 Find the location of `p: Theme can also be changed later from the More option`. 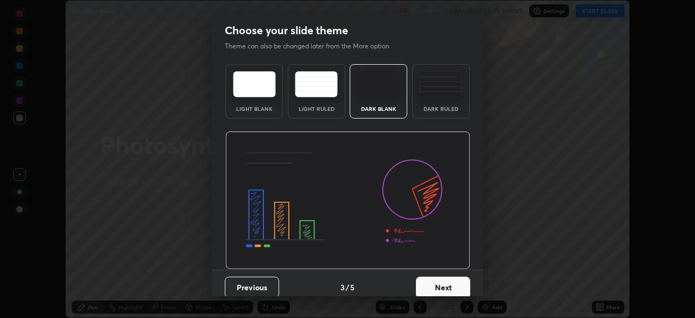

p: Theme can also be changed later from the More option is located at coordinates (313, 46).